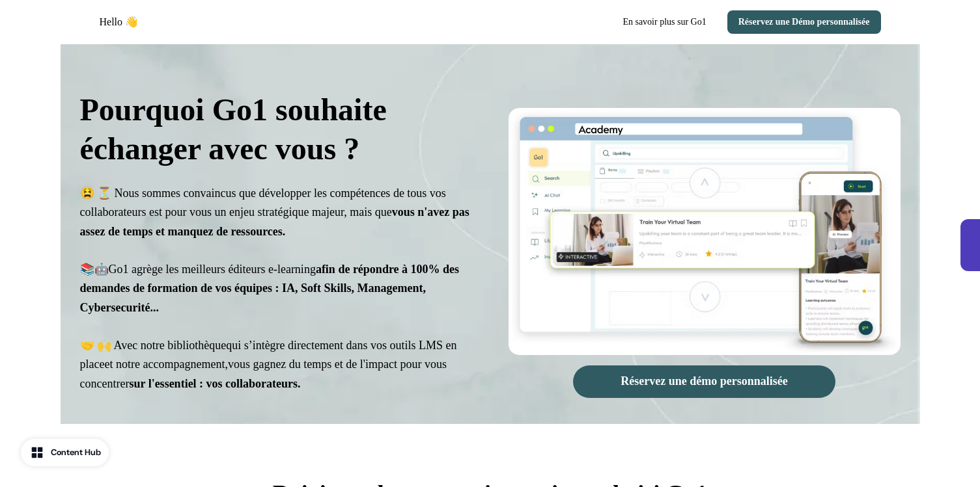 The height and width of the screenshot is (487, 980). What do you see at coordinates (276, 130) in the screenshot?
I see `p: Pourquoi Go1 souhaite échanger avec vous ?` at bounding box center [276, 130].